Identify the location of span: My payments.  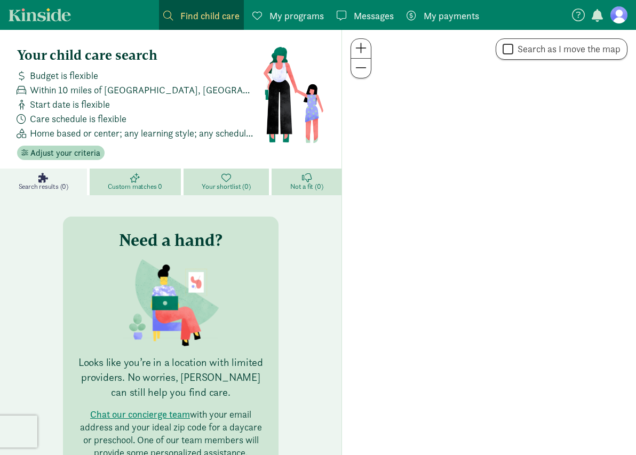
(451, 15).